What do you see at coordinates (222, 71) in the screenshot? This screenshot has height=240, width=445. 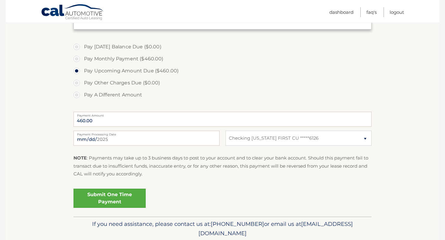 I see `label: Pay Upcoming Amount Due ($460.00)` at bounding box center [222, 71].